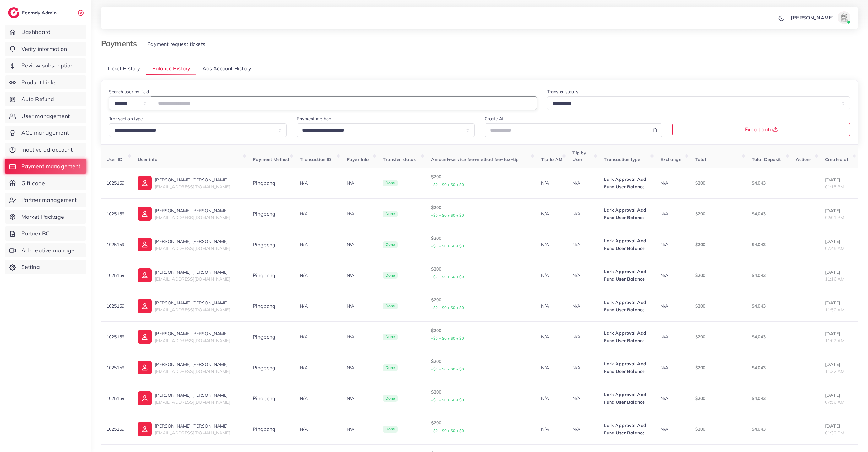 Image resolution: width=868 pixels, height=452 pixels. What do you see at coordinates (358, 159) in the screenshot?
I see `span: Payer Info` at bounding box center [358, 159].